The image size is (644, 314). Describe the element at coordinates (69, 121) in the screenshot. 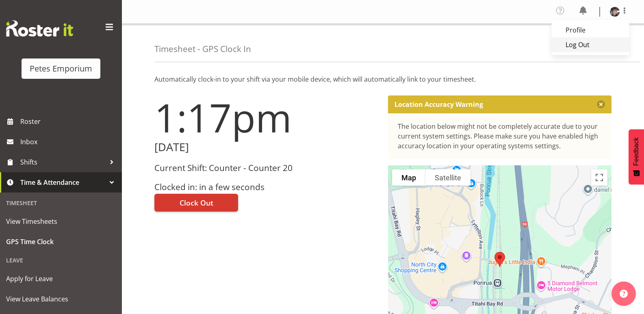

I see `span: Roster` at that location.